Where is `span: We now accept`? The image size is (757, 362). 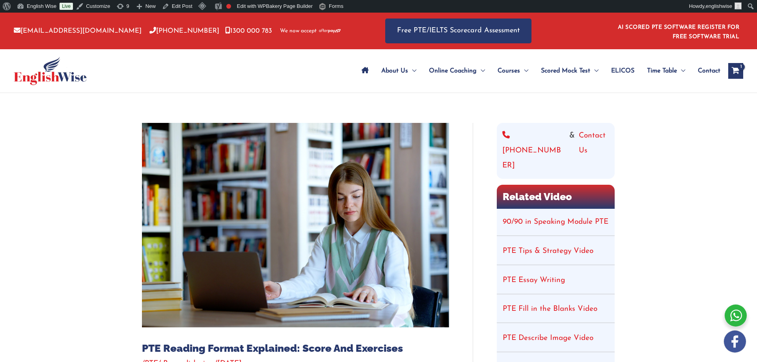
span: We now accept is located at coordinates (298, 31).